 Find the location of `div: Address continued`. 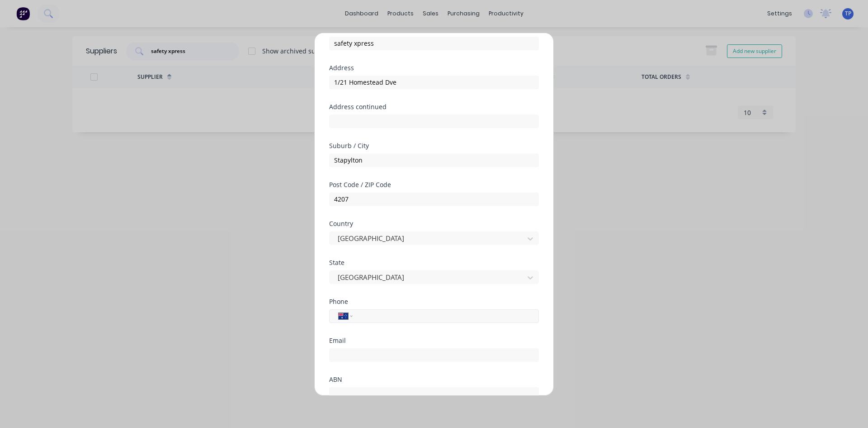

div: Address continued is located at coordinates (434, 107).